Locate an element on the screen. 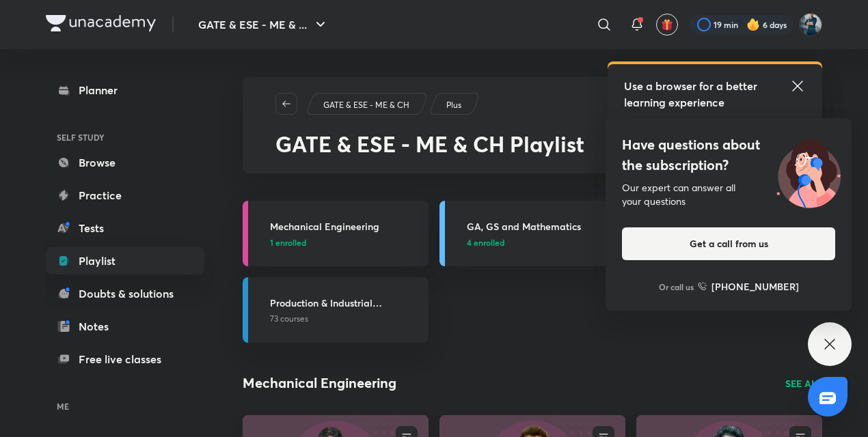 The height and width of the screenshot is (437, 868). a: GA, GS and Mathematics4 enrolled is located at coordinates (533, 234).